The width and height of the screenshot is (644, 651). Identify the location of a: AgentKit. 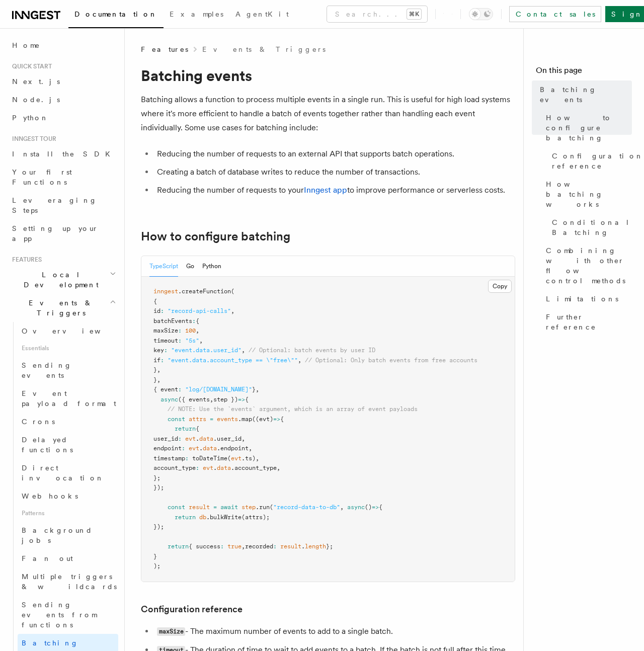
(262, 15).